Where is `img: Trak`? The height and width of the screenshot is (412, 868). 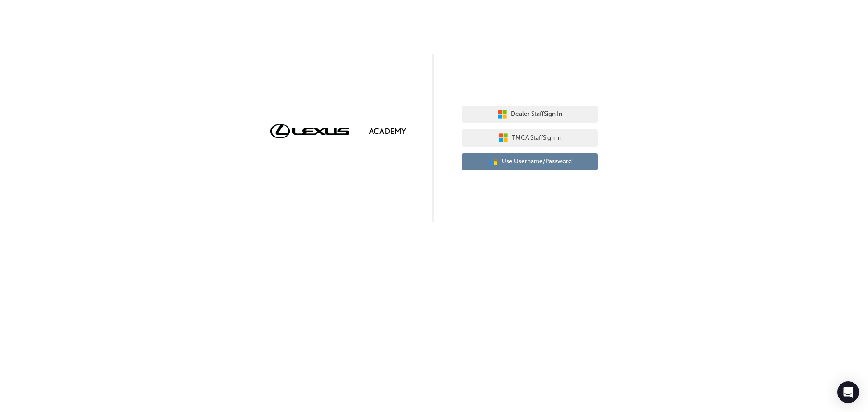 img: Trak is located at coordinates (338, 131).